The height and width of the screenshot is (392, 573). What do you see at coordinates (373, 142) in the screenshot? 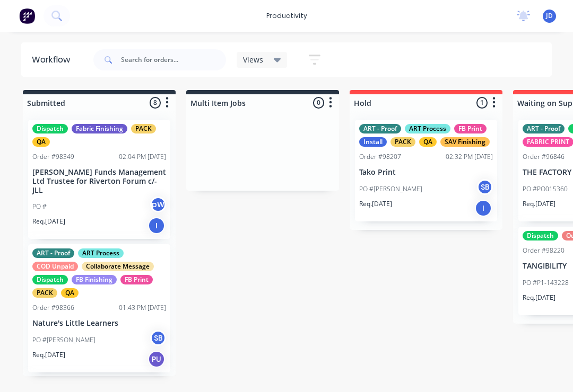
I see `div: Install` at bounding box center [373, 142].